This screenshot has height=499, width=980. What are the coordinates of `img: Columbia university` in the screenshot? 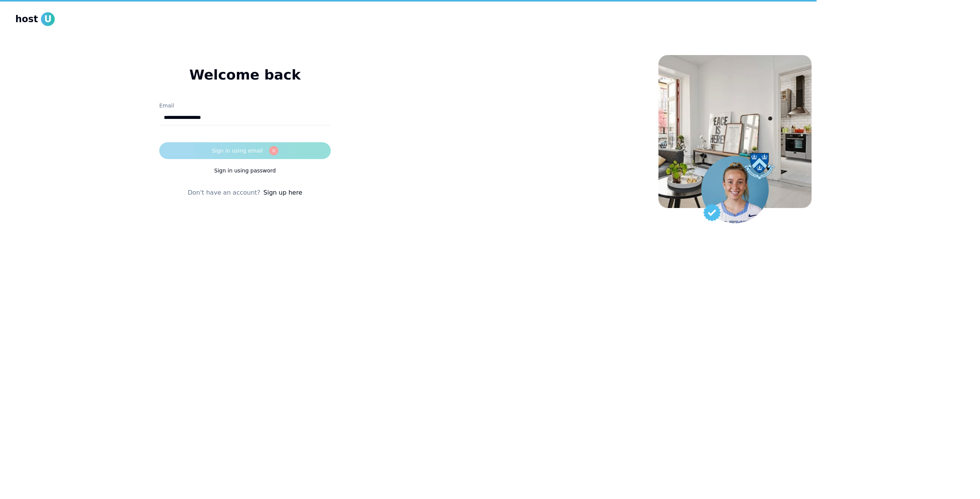 It's located at (760, 166).